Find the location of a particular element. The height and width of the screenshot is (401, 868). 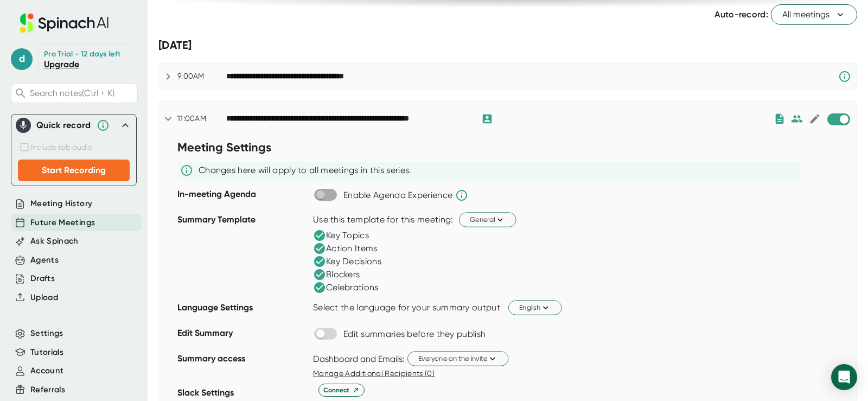

span: Include tab audio is located at coordinates (61, 146).